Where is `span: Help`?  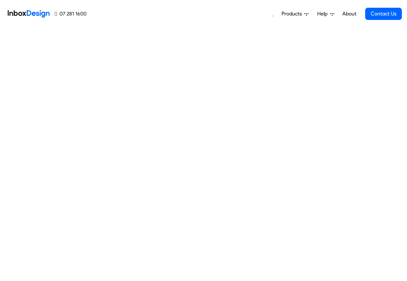
span: Help is located at coordinates (323, 14).